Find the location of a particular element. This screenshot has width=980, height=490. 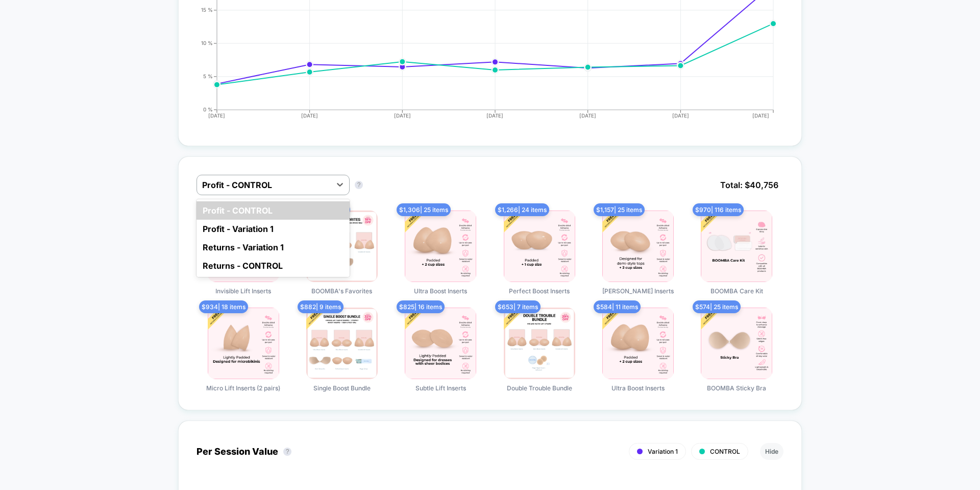

span: BOOMBA Care Kit is located at coordinates (737, 290).